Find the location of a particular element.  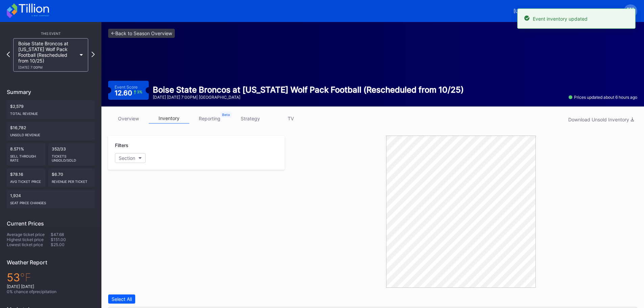

div: This Event is located at coordinates (51, 33).